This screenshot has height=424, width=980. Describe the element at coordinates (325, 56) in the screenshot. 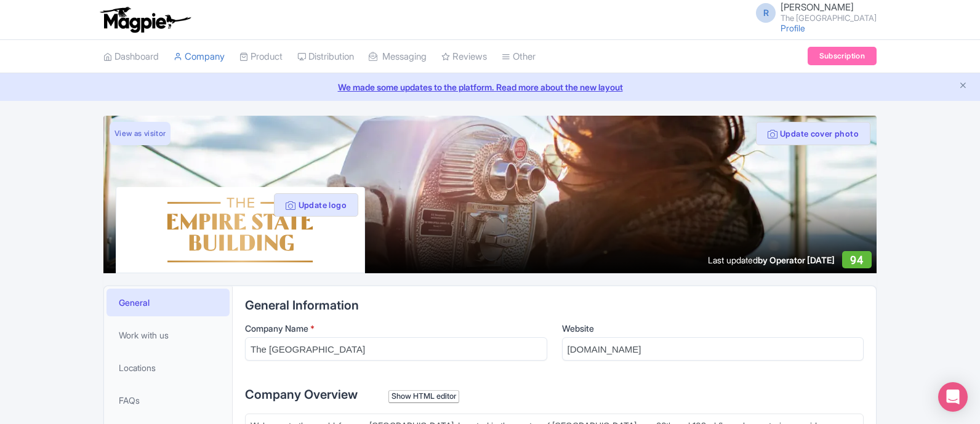

I see `a: Distribution` at that location.